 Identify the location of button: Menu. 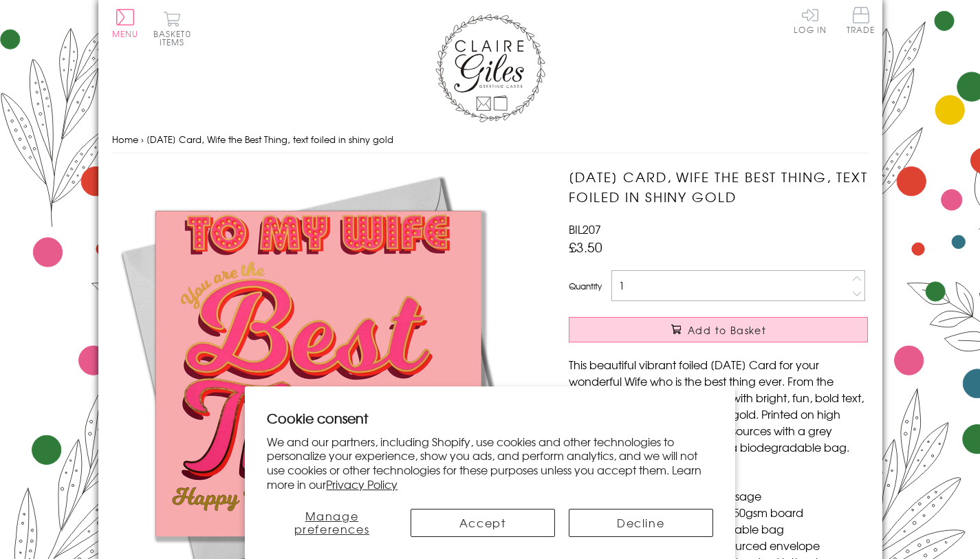
(125, 24).